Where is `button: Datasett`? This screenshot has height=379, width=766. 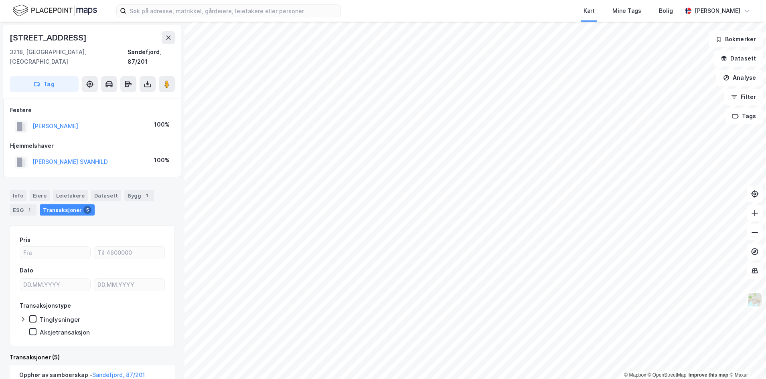
button: Datasett is located at coordinates (738, 59).